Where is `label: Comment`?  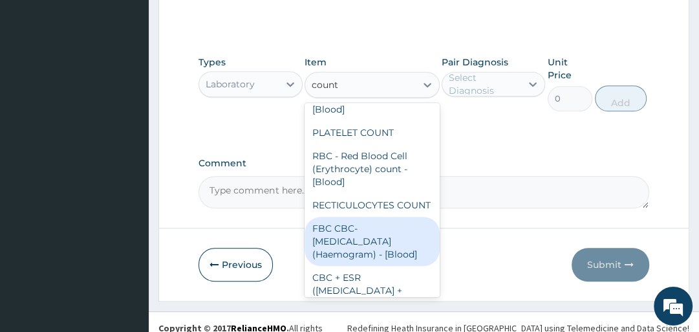 label: Comment is located at coordinates (423, 163).